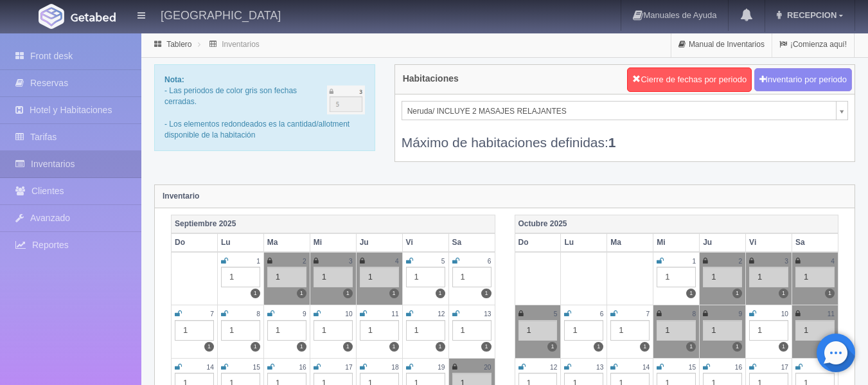 This screenshot has width=868, height=385. What do you see at coordinates (264, 107) in the screenshot?
I see `div: - Las periodos de color gris son fechas cerradas. - Los elementos redondeados es la cantidad/allo...` at bounding box center [264, 107].